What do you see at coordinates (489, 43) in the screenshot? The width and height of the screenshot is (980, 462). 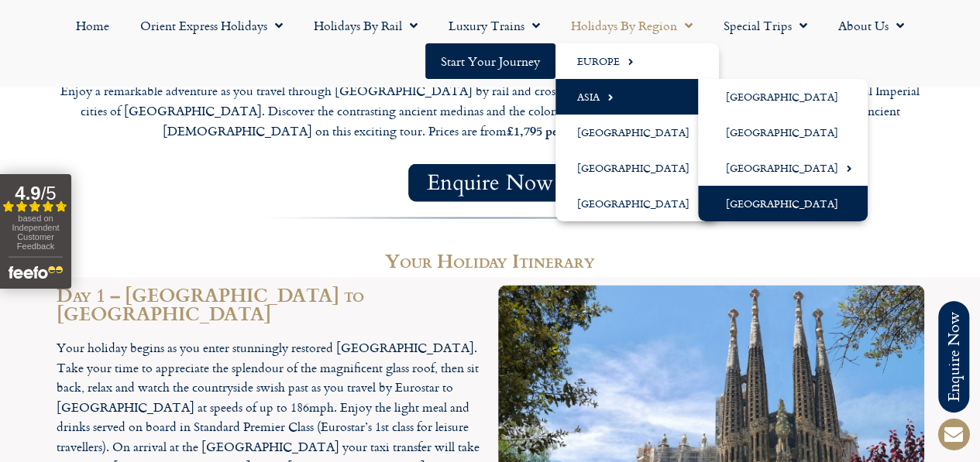 I see `nav: Menu` at bounding box center [489, 43].